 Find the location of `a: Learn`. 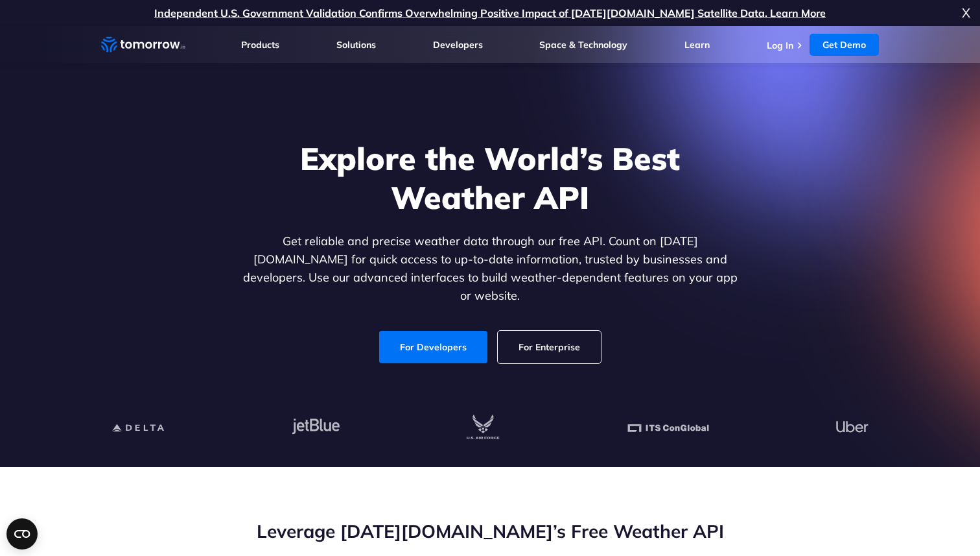

a: Learn is located at coordinates (697, 45).